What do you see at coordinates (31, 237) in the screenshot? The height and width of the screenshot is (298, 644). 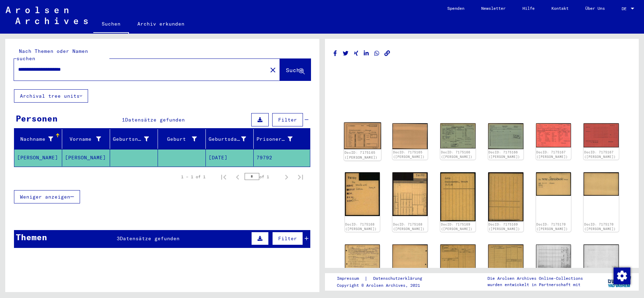 I see `div: Themen` at bounding box center [31, 237].